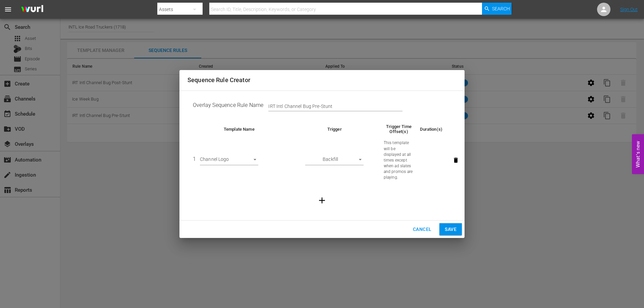 The height and width of the screenshot is (308, 644). What do you see at coordinates (239, 129) in the screenshot?
I see `th: Template Name` at bounding box center [239, 129].